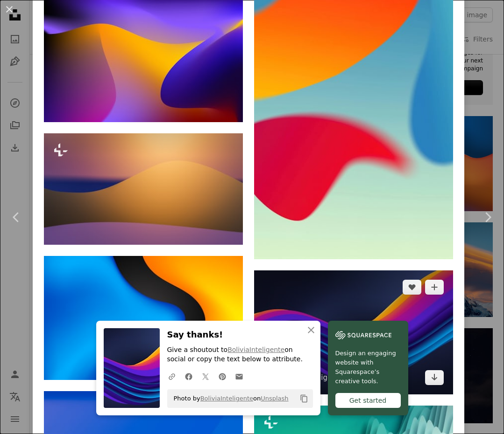  I want to click on img: a blue and purple background with wavy lines, so click(353, 333).